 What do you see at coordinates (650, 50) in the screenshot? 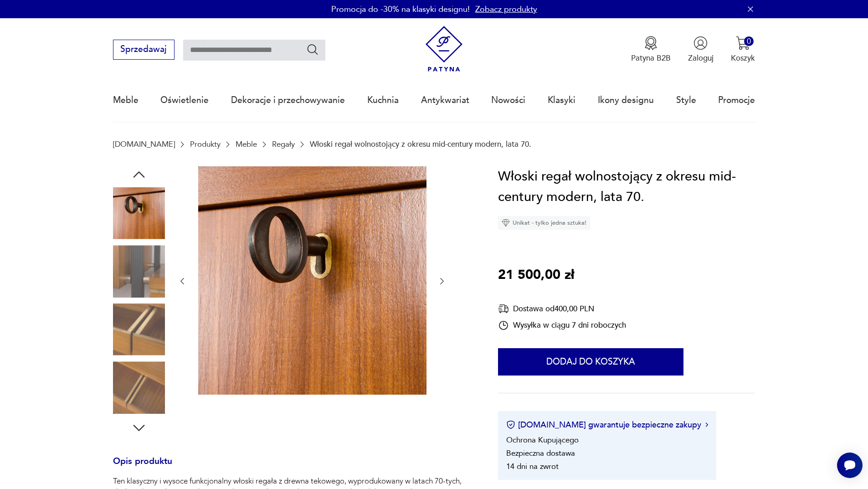
I see `a: Ikona medaluPatyna B2B` at bounding box center [650, 50].